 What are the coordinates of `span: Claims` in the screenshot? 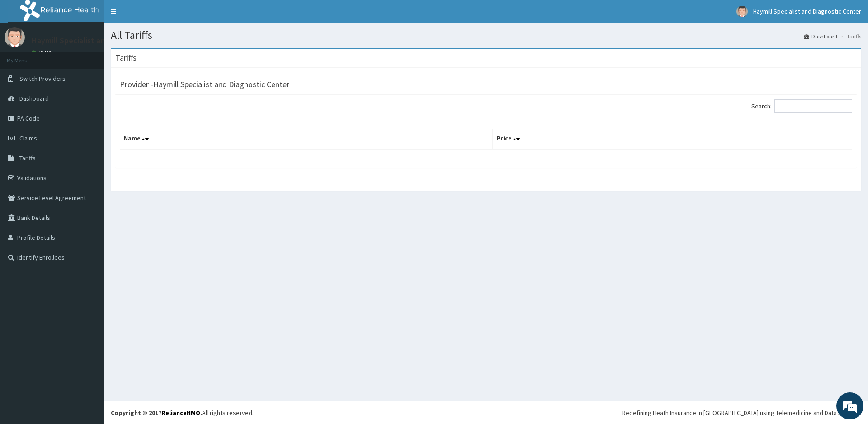 It's located at (28, 138).